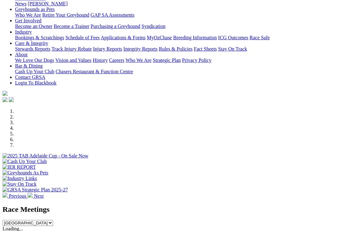 Image resolution: width=358 pixels, height=231 pixels. Describe the element at coordinates (185, 38) in the screenshot. I see `div: Industry` at that location.